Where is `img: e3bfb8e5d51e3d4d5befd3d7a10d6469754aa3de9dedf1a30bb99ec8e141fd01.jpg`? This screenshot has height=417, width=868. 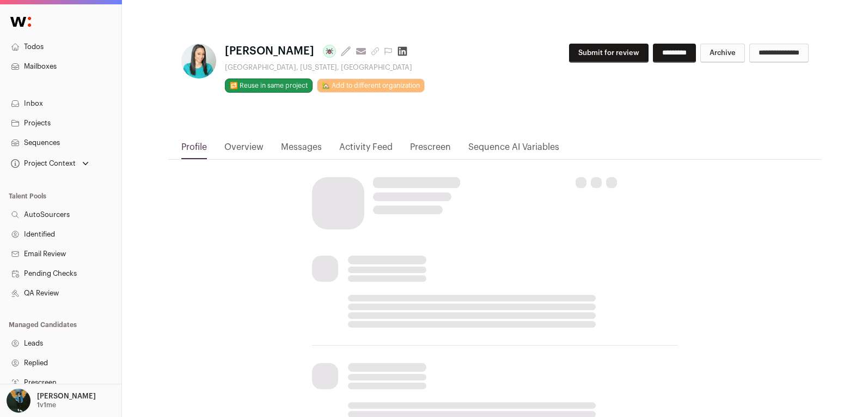 img: e3bfb8e5d51e3d4d5befd3d7a10d6469754aa3de9dedf1a30bb99ec8e141fd01.jpg is located at coordinates (199, 61).